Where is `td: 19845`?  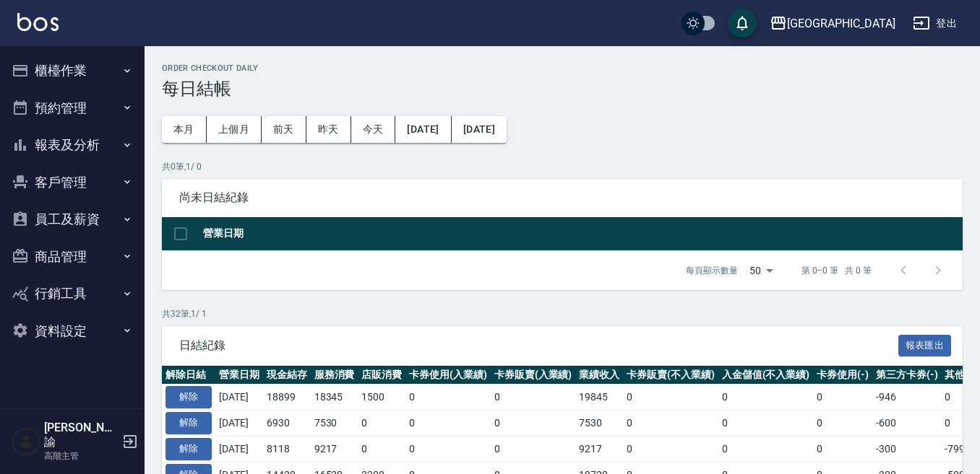 td: 19845 is located at coordinates (599, 398).